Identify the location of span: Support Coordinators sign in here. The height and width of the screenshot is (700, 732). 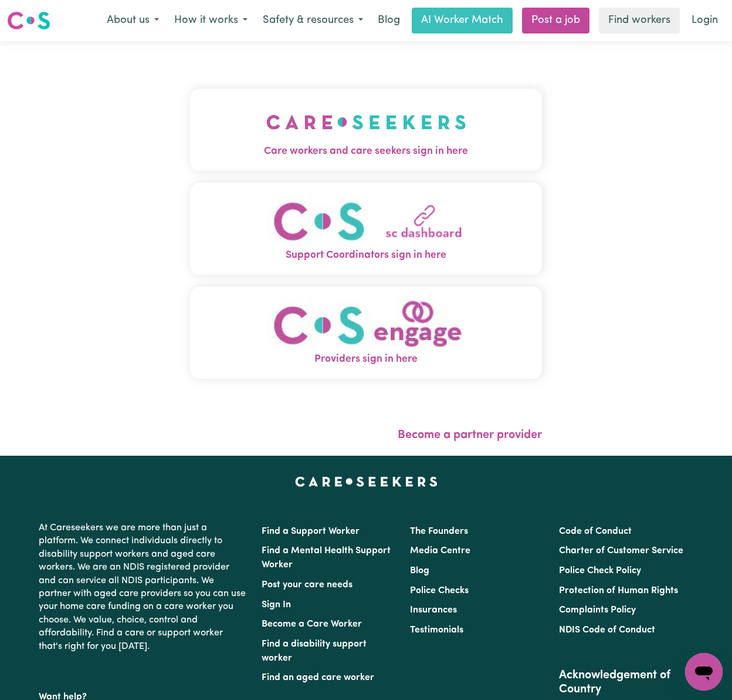
(366, 256).